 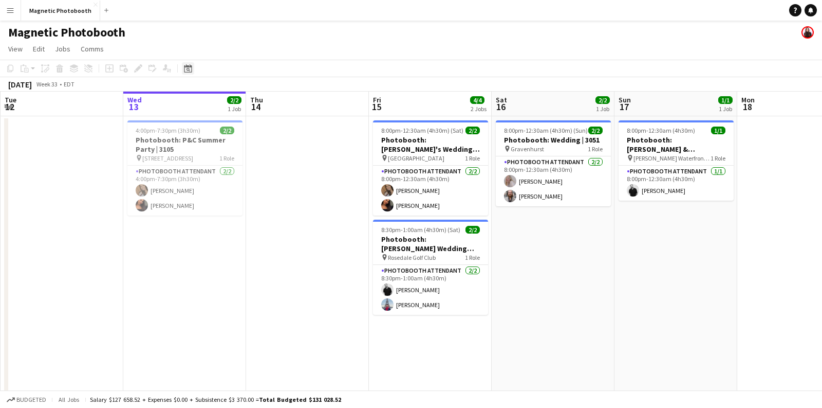 I want to click on span: Comms, so click(x=92, y=49).